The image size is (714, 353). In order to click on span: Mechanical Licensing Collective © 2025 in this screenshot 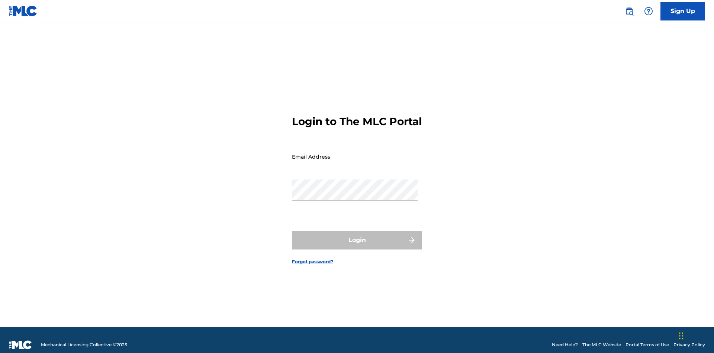, I will do `click(84, 345)`.